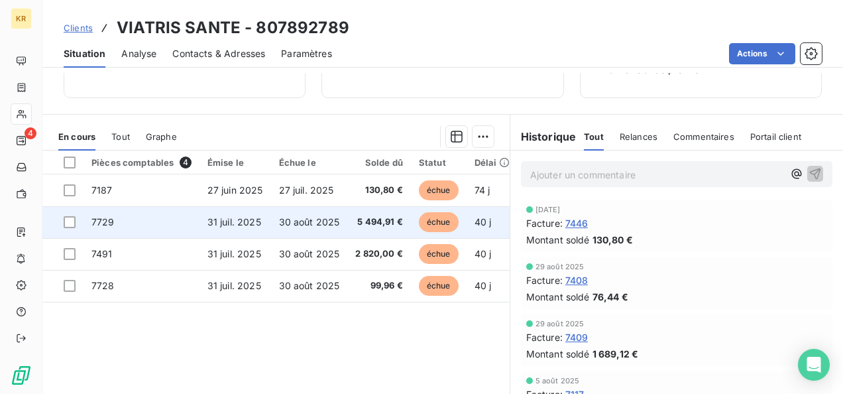 The width and height of the screenshot is (843, 394). Describe the element at coordinates (482, 189) in the screenshot. I see `span: 74 j` at that location.